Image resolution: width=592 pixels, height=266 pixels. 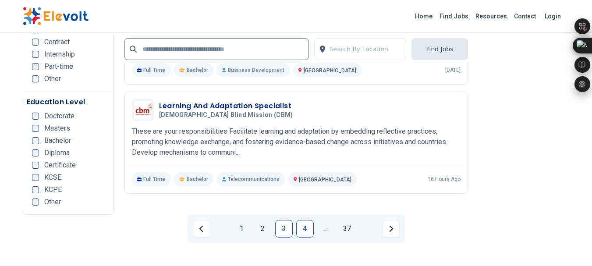 What do you see at coordinates (305, 229) in the screenshot?
I see `a: Page 4` at bounding box center [305, 229].